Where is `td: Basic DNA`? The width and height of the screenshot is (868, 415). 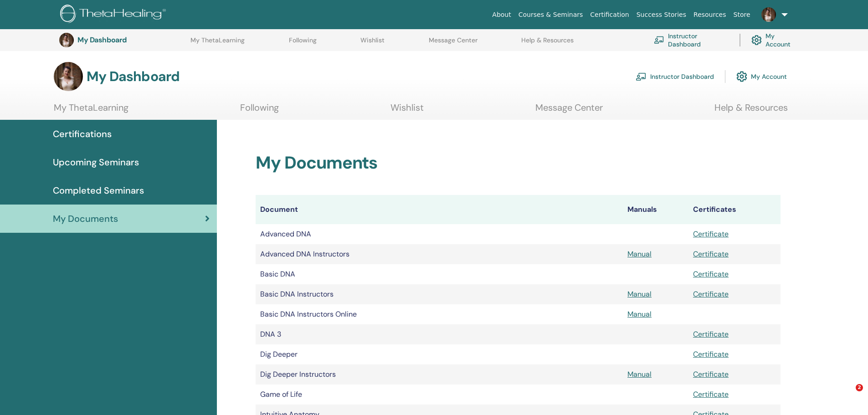
td: Basic DNA is located at coordinates (439, 274).